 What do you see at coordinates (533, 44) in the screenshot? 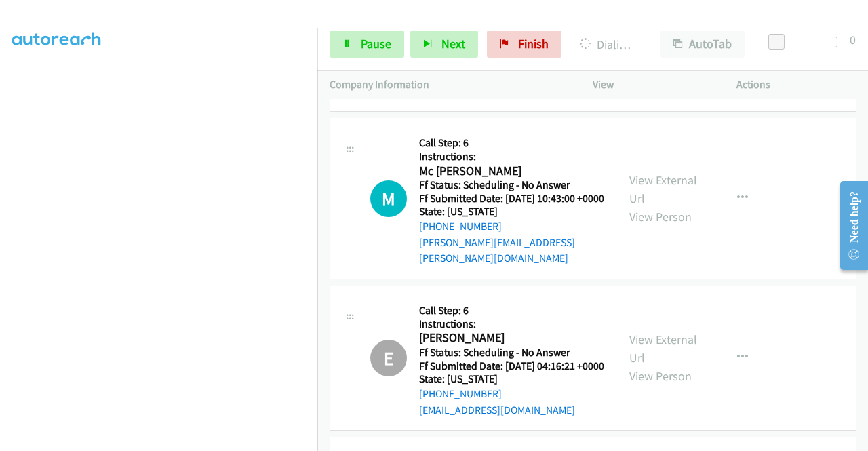
I see `span: Finish` at bounding box center [533, 44].